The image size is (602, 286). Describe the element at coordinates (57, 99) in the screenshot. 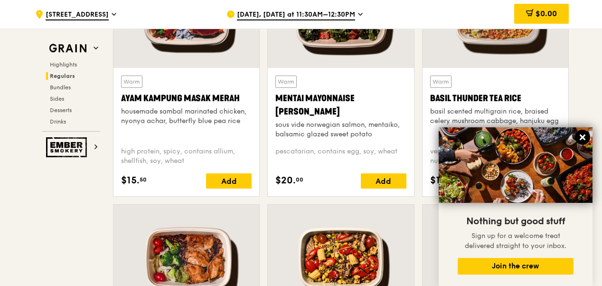

I see `span: Sides` at that location.